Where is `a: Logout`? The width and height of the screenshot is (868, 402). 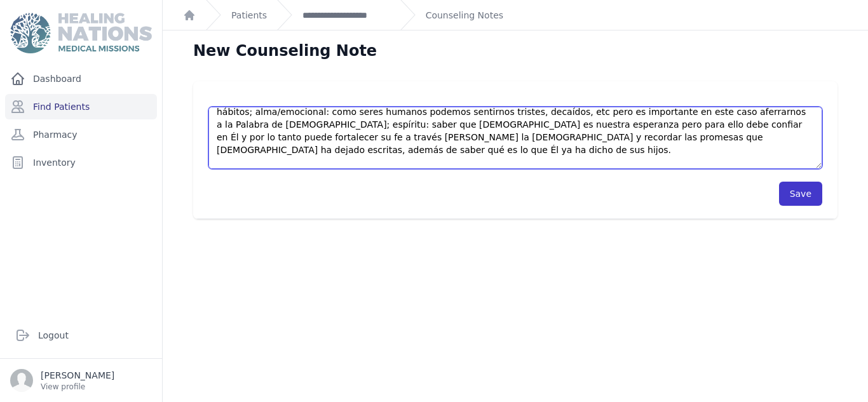 a: Logout is located at coordinates (81, 336).